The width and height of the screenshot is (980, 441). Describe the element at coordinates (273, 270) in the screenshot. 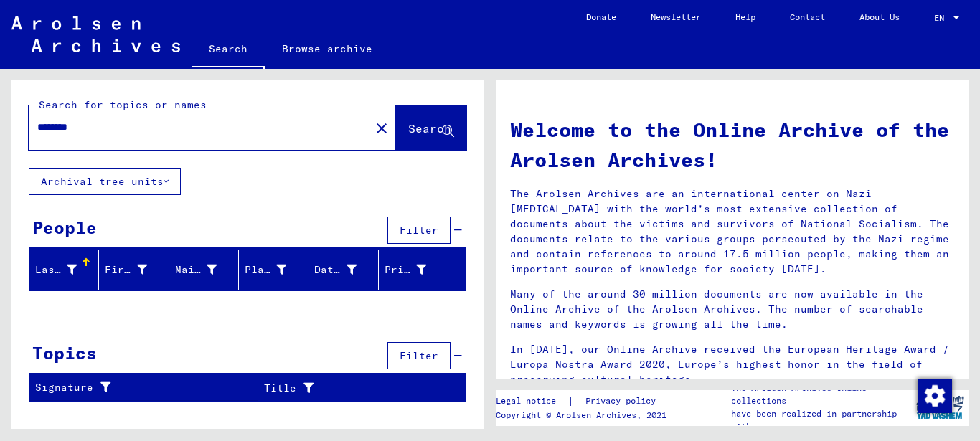

I see `mat-header-cell: Place of Birth` at that location.